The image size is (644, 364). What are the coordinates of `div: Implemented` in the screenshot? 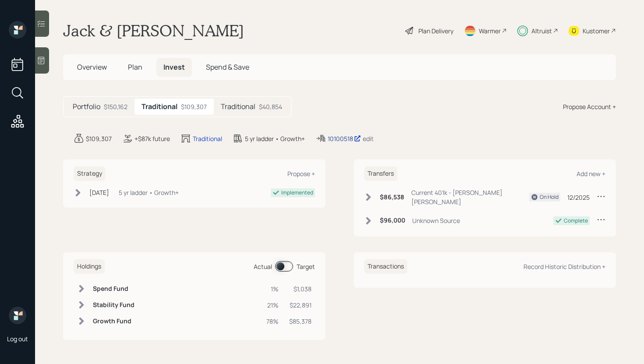 It's located at (297, 193).